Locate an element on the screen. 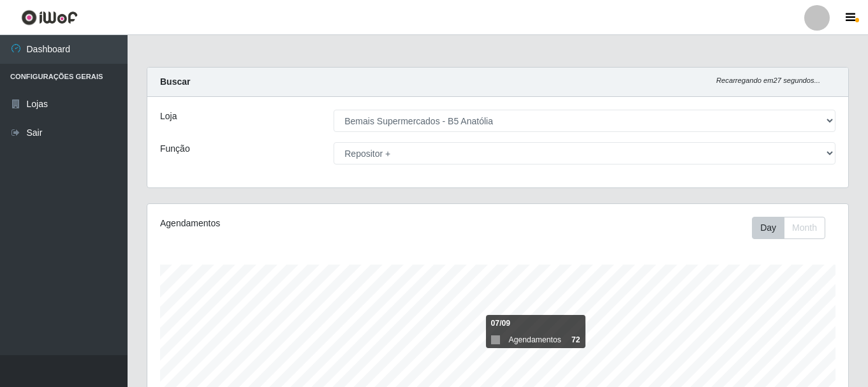 This screenshot has width=868, height=387. div: Agendamentos is located at coordinates (296, 223).